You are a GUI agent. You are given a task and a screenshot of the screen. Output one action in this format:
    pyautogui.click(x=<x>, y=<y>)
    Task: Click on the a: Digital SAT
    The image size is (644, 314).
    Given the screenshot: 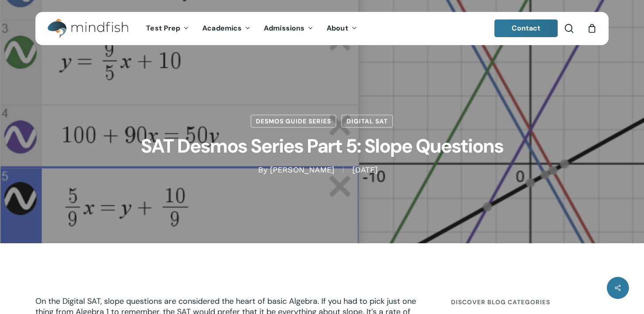 What is the action you would take?
    pyautogui.click(x=367, y=121)
    